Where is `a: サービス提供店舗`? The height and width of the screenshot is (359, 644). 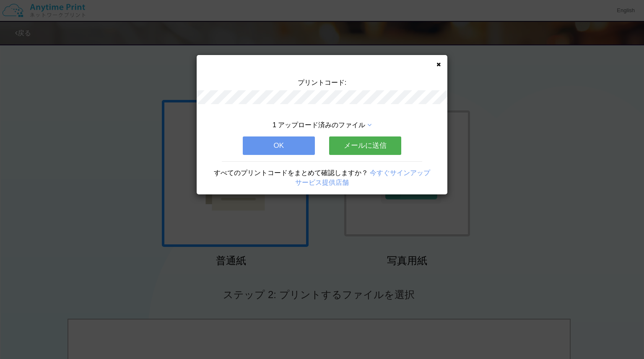
a: サービス提供店舗 is located at coordinates (322, 182).